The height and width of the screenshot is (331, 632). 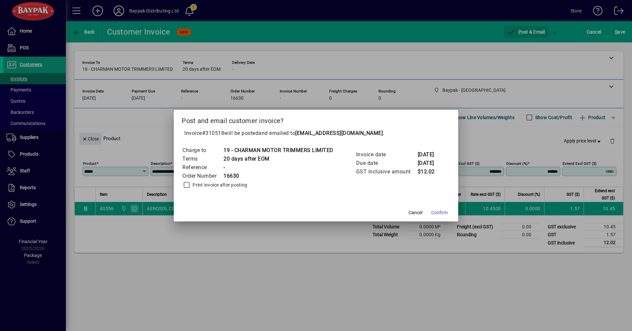 What do you see at coordinates (202, 176) in the screenshot?
I see `td: Order Number` at bounding box center [202, 176].